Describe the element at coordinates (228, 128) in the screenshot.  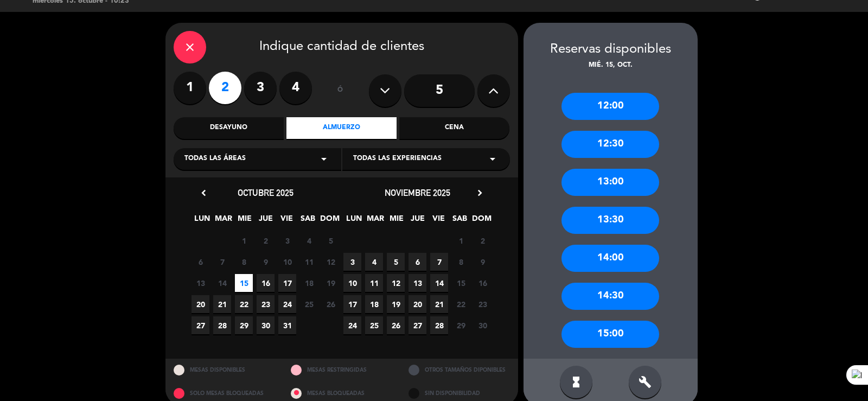
I see `div: Desayuno` at that location.